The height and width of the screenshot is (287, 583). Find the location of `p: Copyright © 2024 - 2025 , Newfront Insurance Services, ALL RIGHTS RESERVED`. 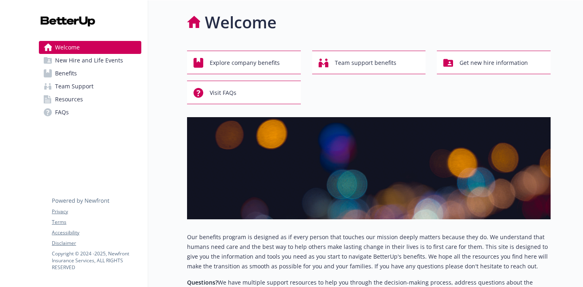

p: Copyright © 2024 - 2025 , Newfront Insurance Services, ALL RIGHTS RESERVED is located at coordinates (96, 260).